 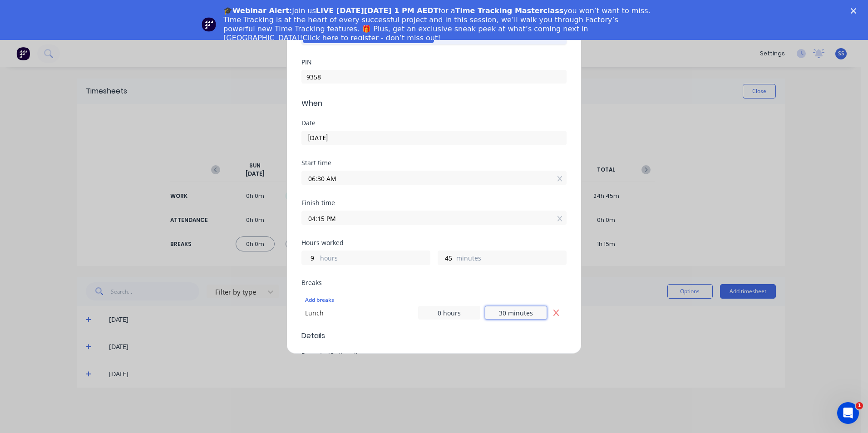 I want to click on div: Pay rate (Optional), so click(x=434, y=355).